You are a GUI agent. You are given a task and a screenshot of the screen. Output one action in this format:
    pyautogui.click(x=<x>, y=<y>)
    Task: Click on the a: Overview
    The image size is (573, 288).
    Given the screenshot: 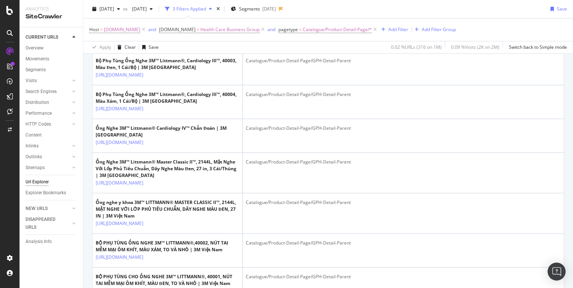 What is the action you would take?
    pyautogui.click(x=51, y=48)
    